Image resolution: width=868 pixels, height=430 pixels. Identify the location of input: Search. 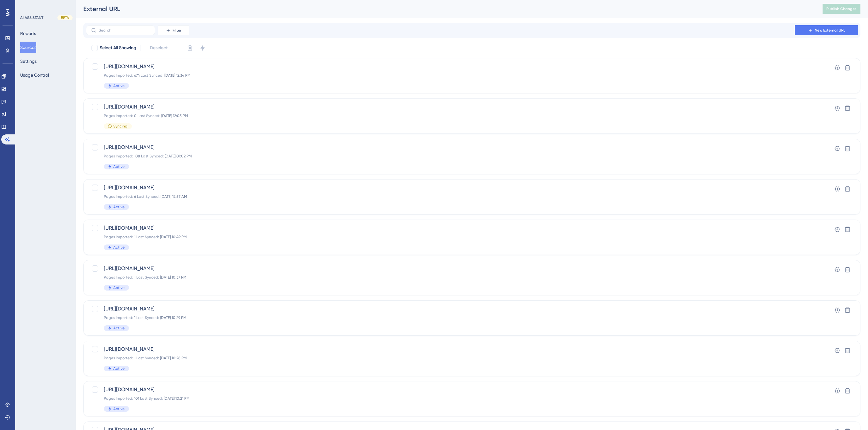
(125, 30).